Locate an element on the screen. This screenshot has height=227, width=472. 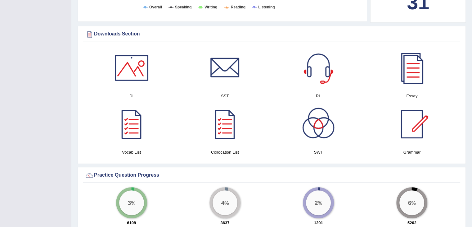
strong: 6108 is located at coordinates (131, 222).